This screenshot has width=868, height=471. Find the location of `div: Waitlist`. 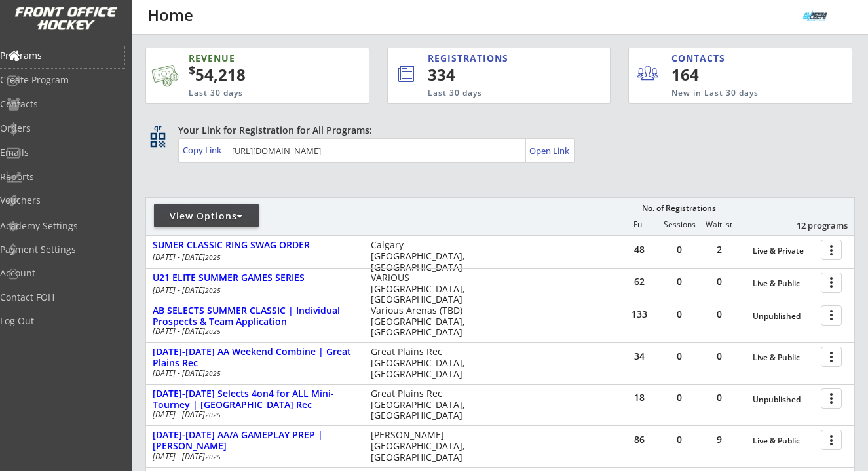

div: Waitlist is located at coordinates (719, 225).